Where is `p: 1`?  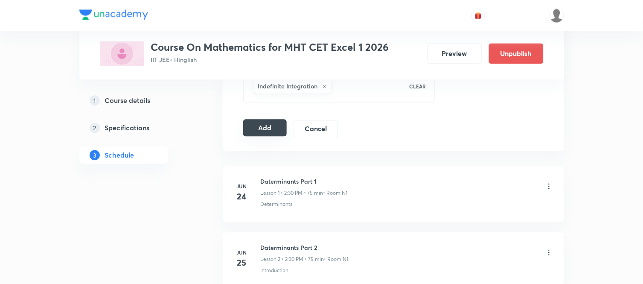 p: 1 is located at coordinates (95, 100).